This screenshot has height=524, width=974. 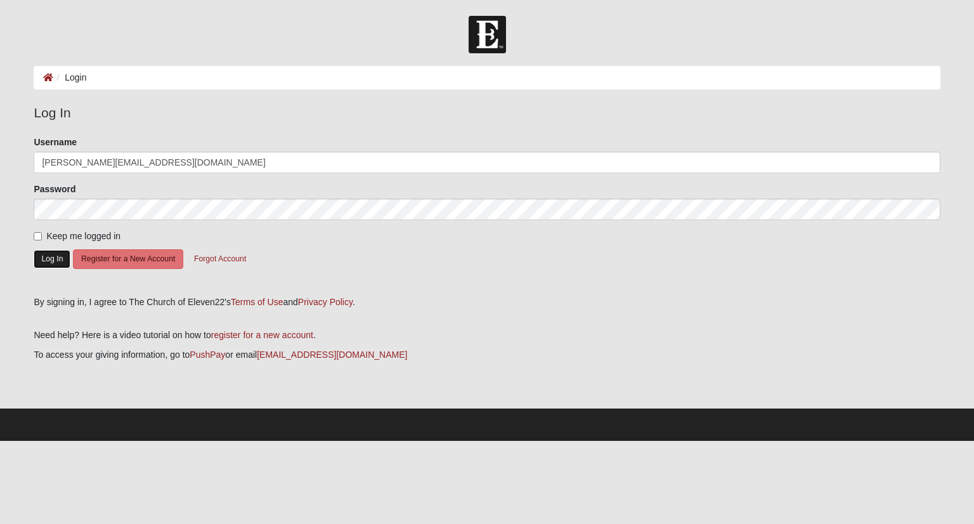 I want to click on button: Log In, so click(x=52, y=259).